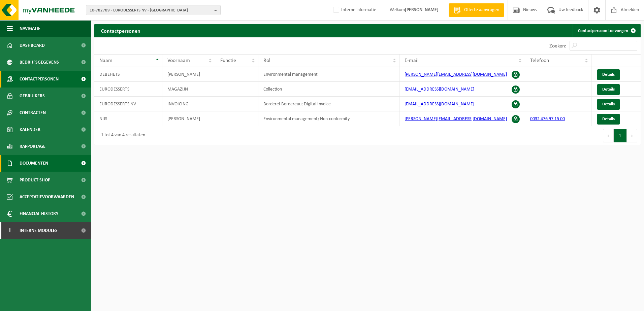 This screenshot has height=311, width=644. Describe the element at coordinates (482, 10) in the screenshot. I see `span: Offerte aanvragen` at that location.